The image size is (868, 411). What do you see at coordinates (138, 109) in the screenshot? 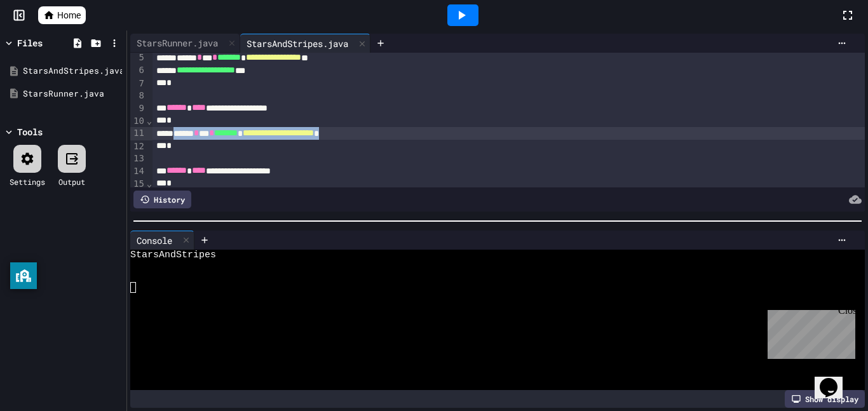
I see `div: 9` at bounding box center [138, 109].